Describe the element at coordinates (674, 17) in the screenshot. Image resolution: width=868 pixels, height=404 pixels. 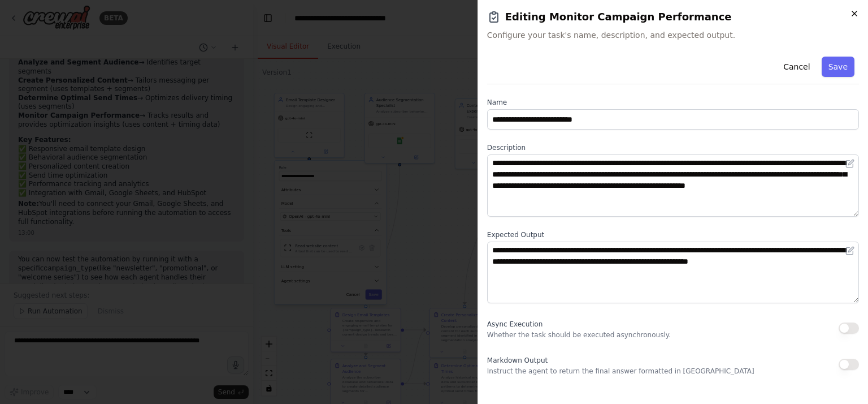
I see `h2: Editing Monitor Campaign Performance` at that location.